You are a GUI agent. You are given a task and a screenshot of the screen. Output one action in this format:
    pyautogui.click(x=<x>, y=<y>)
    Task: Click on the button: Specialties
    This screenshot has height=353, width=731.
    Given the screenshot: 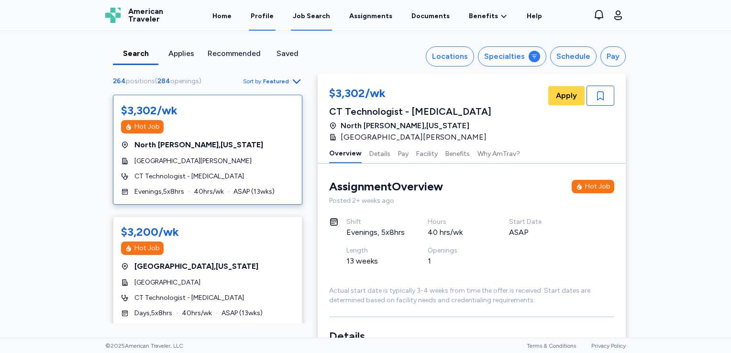 What is the action you would take?
    pyautogui.click(x=512, y=56)
    